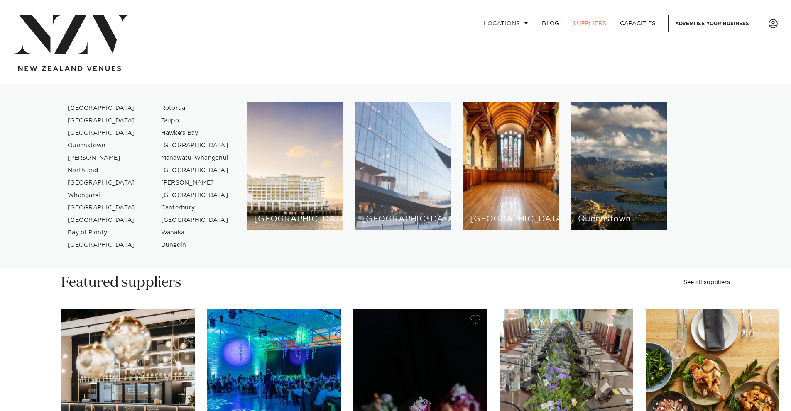 Image resolution: width=791 pixels, height=411 pixels. Describe the element at coordinates (101, 146) in the screenshot. I see `a: Queenstown` at that location.